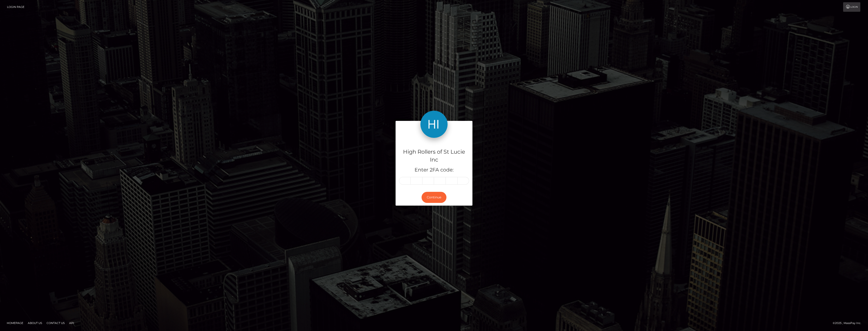 The height and width of the screenshot is (331, 868). I want to click on a: API, so click(72, 323).